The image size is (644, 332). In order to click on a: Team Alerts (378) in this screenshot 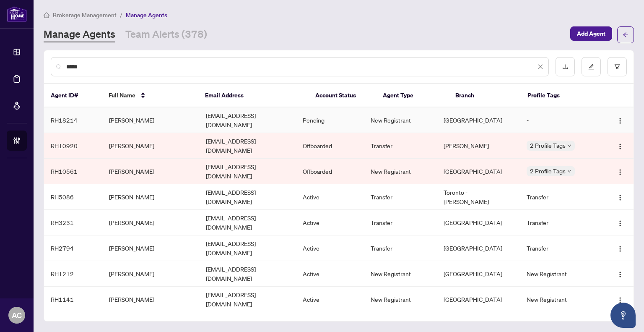, I will do `click(166, 35)`.